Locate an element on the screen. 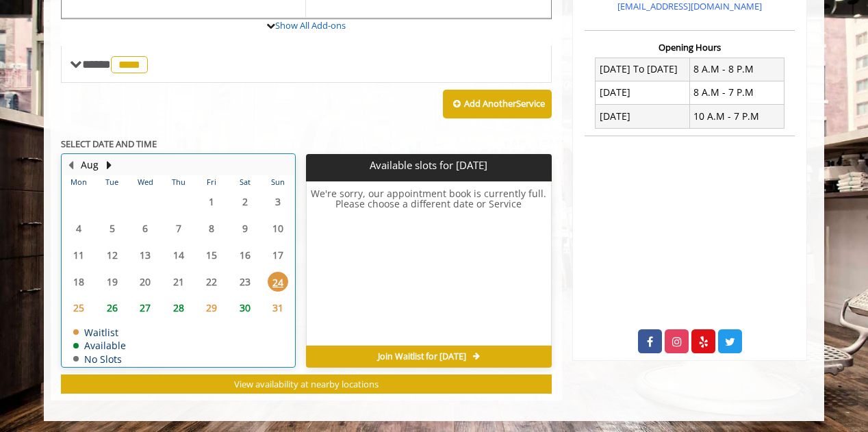  b: Add Another Service is located at coordinates (504, 103).